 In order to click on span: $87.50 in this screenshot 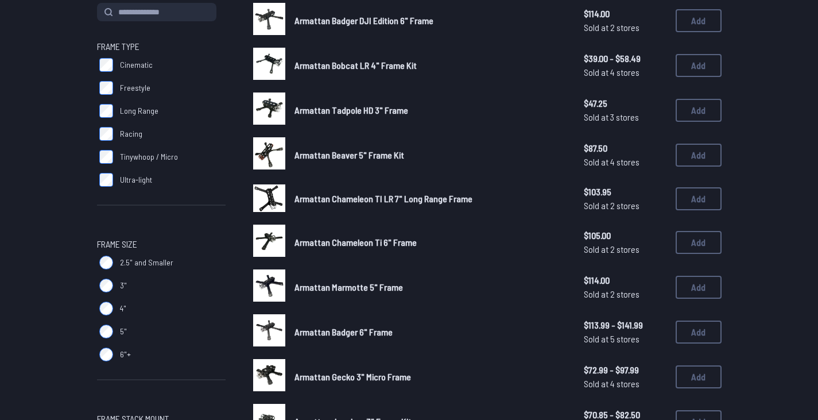, I will do `click(625, 148)`.